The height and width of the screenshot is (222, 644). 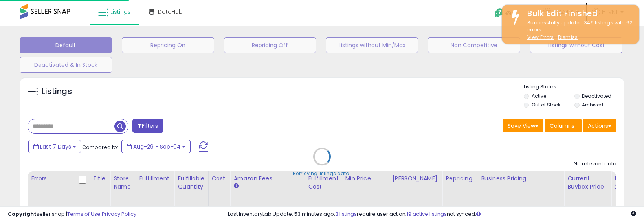 I want to click on a: View Errors, so click(x=541, y=37).